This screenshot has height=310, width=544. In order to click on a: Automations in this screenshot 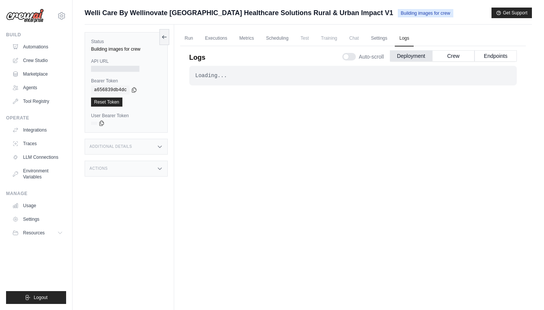, I will do `click(37, 47)`.